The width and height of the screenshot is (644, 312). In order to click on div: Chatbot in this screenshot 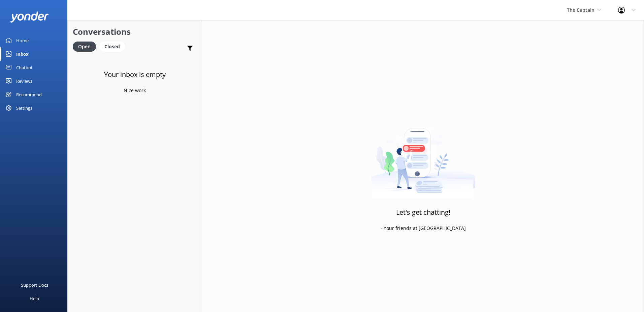, I will do `click(24, 67)`.